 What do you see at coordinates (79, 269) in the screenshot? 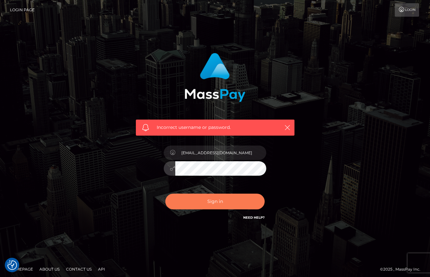
I see `a: Contact Us` at bounding box center [79, 269].